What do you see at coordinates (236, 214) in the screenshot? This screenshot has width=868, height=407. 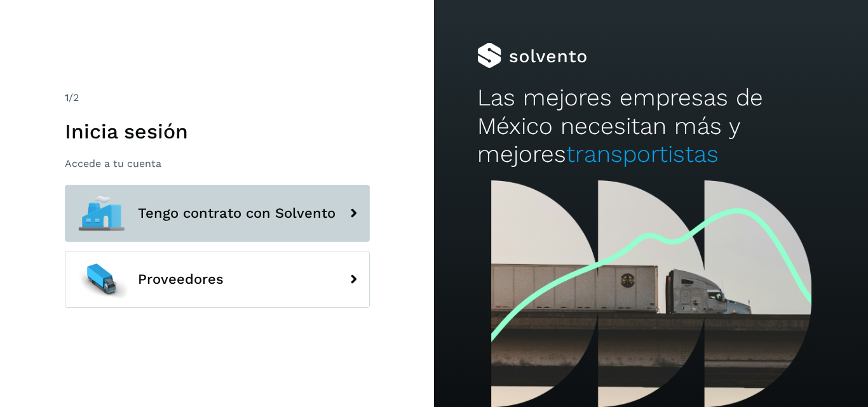 I see `span: Tengo contrato con Solvento` at bounding box center [236, 214].